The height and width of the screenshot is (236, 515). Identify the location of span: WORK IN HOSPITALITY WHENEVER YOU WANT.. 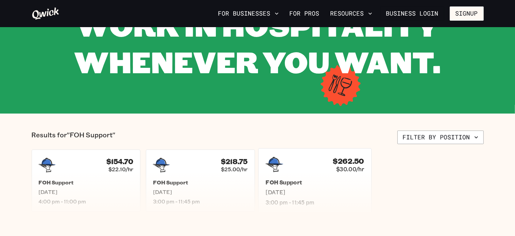
(257, 43).